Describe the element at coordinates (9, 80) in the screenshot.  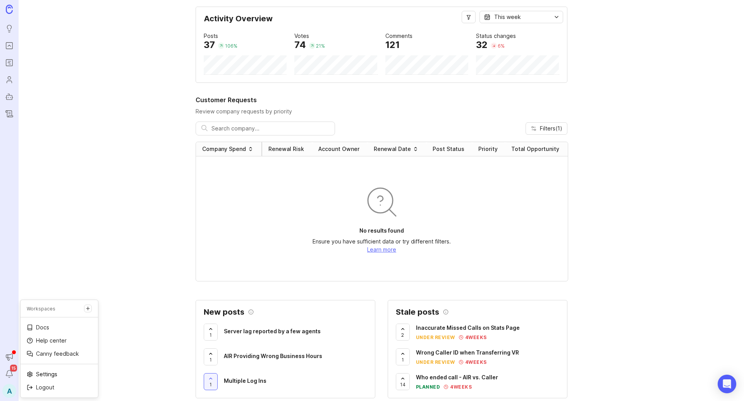
I see `a: Users` at that location.